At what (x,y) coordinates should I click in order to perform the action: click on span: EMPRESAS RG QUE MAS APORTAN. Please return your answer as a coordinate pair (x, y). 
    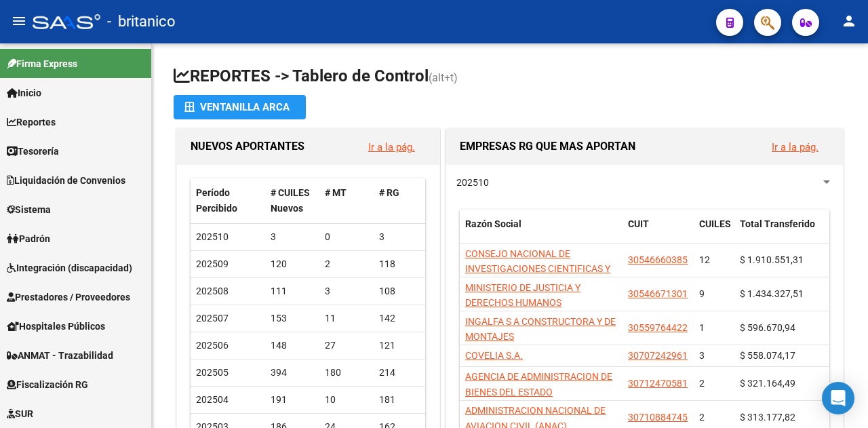
    Looking at the image, I should click on (548, 146).